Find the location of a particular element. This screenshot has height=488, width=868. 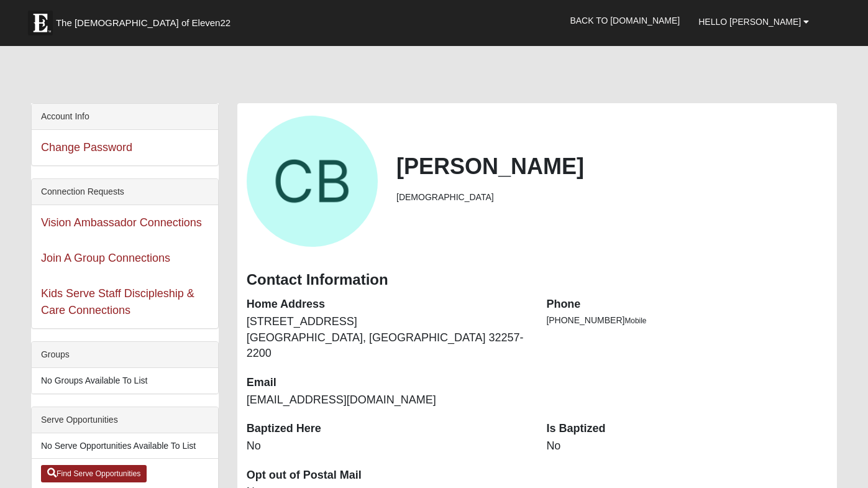

li: No Groups Available To List is located at coordinates (125, 380).